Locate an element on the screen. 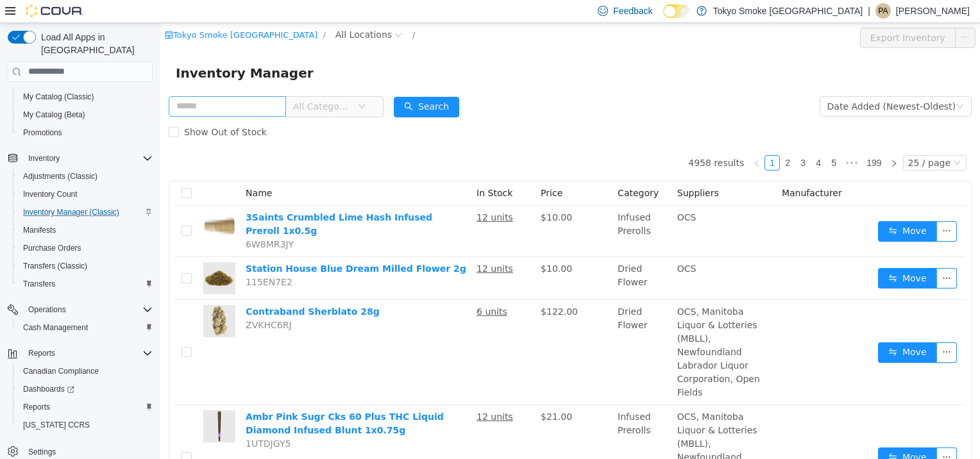  span: $122.00 is located at coordinates (399, 288).